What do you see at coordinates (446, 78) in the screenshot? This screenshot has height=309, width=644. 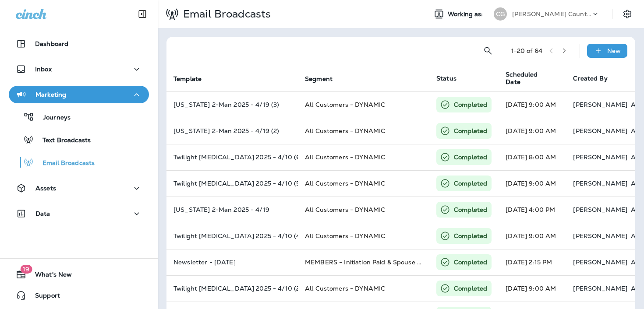 I see `span: Status` at bounding box center [446, 78].